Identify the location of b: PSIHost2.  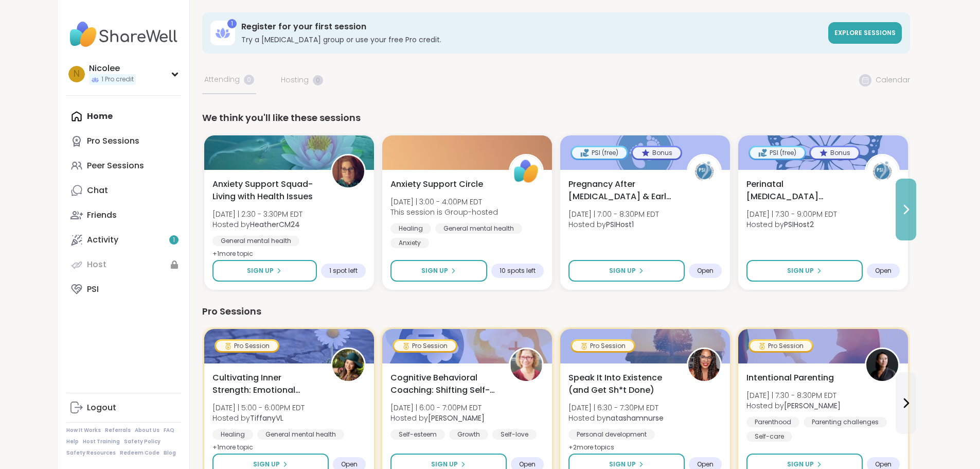
(799, 224).